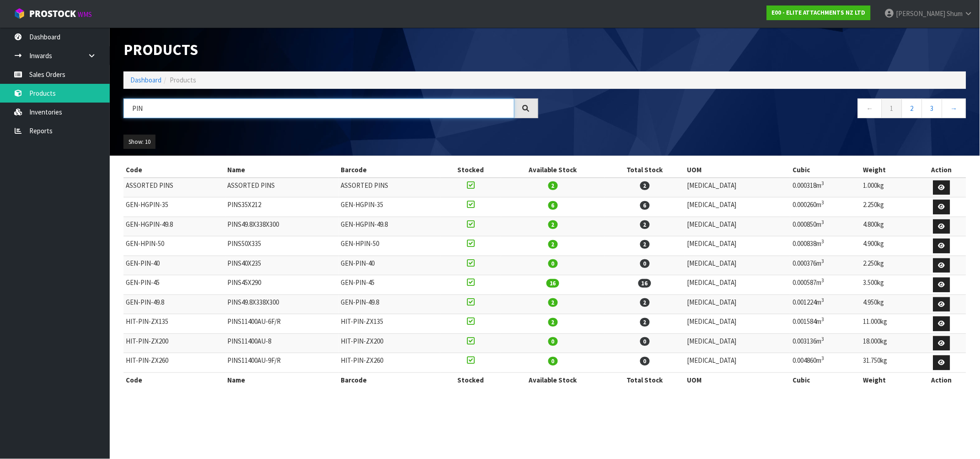  What do you see at coordinates (183, 80) in the screenshot?
I see `span: Products` at bounding box center [183, 80].